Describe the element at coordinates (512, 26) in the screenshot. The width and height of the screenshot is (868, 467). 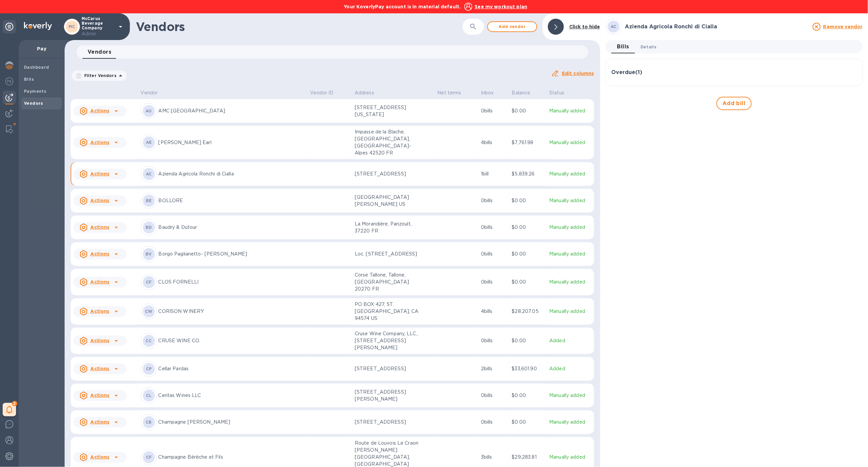
I see `span: Add vendor` at that location.